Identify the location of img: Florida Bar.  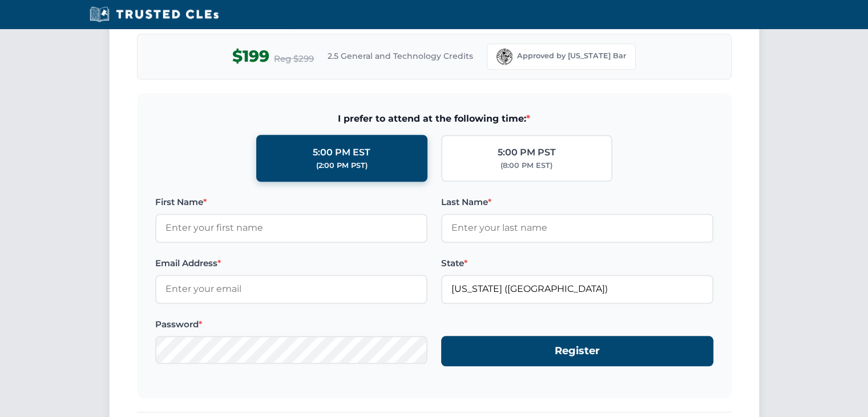
(505, 56).